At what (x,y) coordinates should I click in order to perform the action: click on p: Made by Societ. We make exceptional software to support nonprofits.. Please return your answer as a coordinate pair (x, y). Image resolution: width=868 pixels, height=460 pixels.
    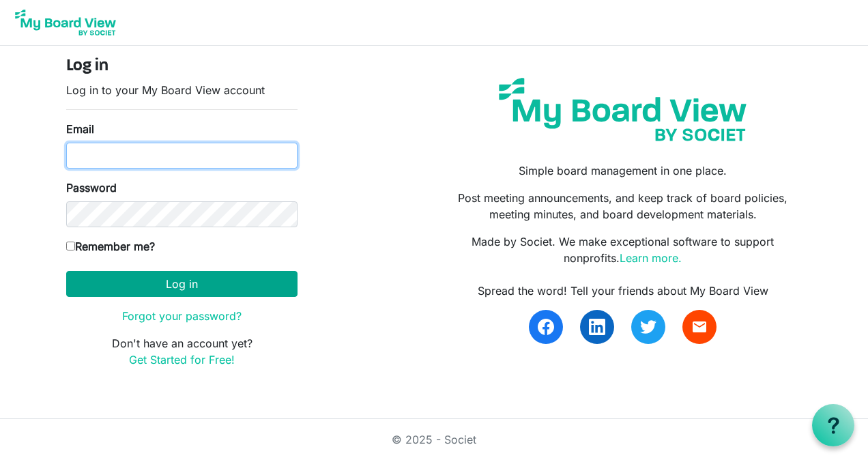
    Looking at the image, I should click on (623, 250).